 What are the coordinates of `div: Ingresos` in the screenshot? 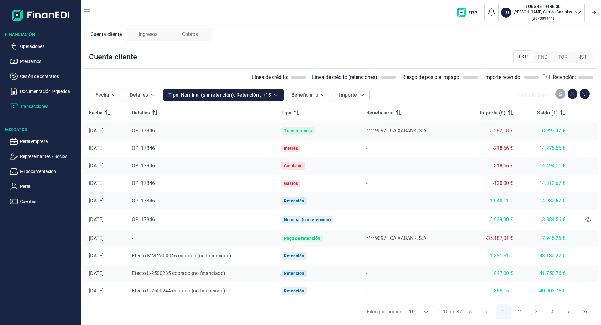 It's located at (148, 34).